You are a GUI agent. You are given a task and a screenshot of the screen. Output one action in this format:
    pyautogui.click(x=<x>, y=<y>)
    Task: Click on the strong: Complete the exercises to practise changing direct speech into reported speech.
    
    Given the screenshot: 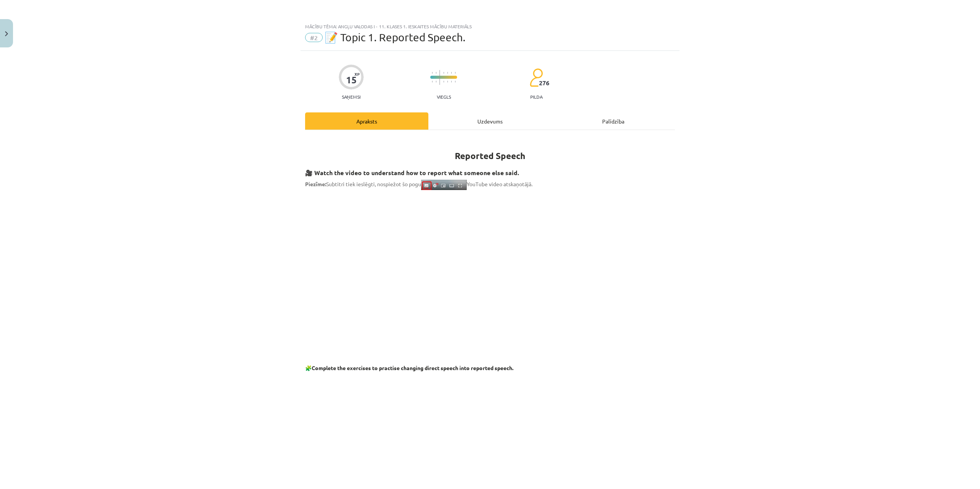 What is the action you would take?
    pyautogui.click(x=412, y=368)
    